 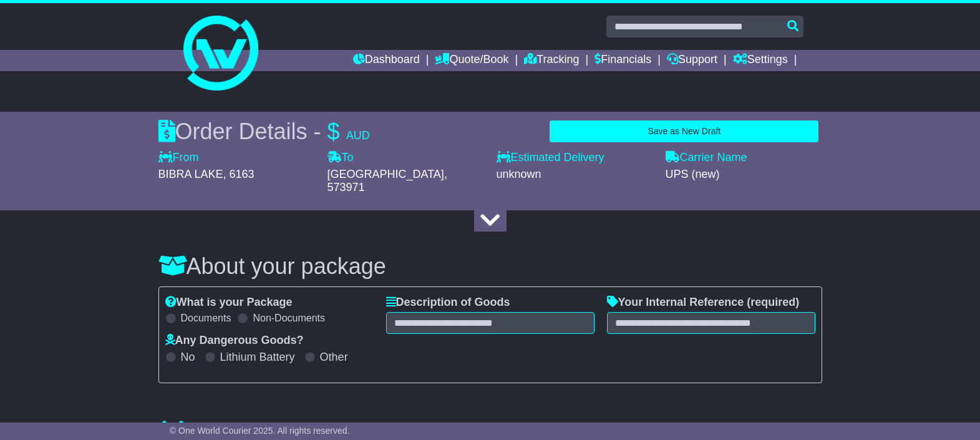 I want to click on label: Description of Goods, so click(x=448, y=302).